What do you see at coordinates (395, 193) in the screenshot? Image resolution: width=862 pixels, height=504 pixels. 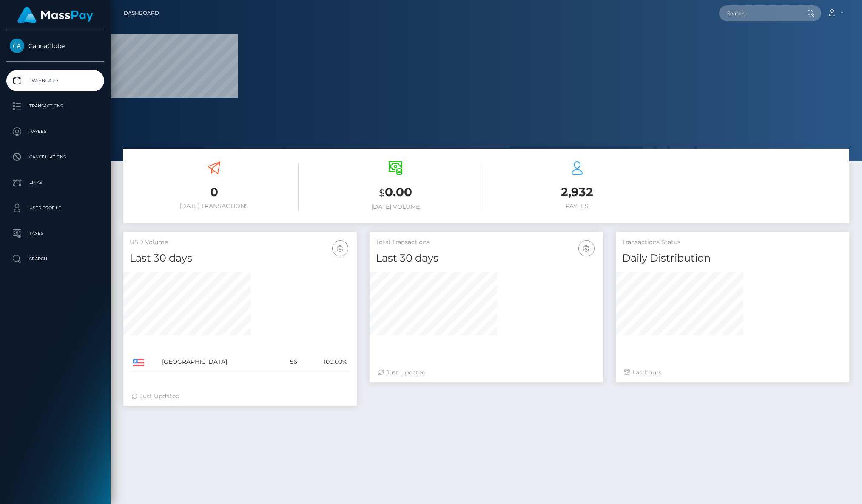 I see `h3: 0.00` at bounding box center [395, 193].